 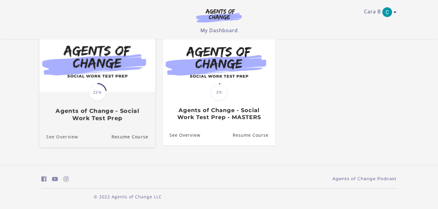 What do you see at coordinates (97, 93) in the screenshot?
I see `span: 22%` at bounding box center [97, 93].